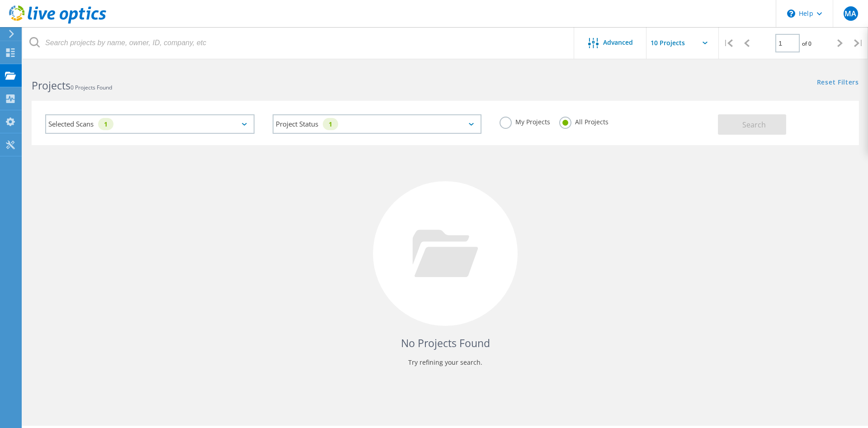 The height and width of the screenshot is (428, 868). What do you see at coordinates (752, 125) in the screenshot?
I see `button: Search` at bounding box center [752, 125].